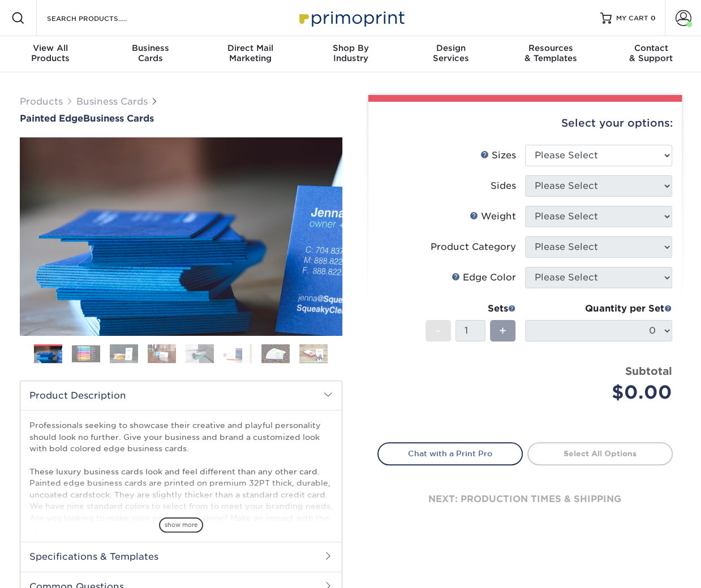 The image size is (701, 588). Describe the element at coordinates (598, 308) in the screenshot. I see `div: Quantity per Set` at that location.